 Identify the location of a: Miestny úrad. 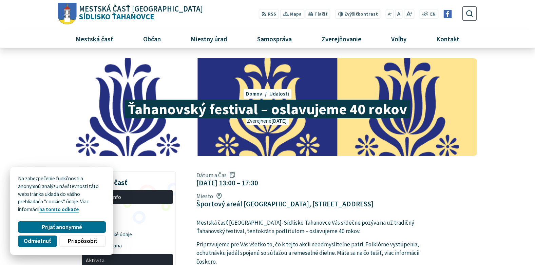
(209, 39).